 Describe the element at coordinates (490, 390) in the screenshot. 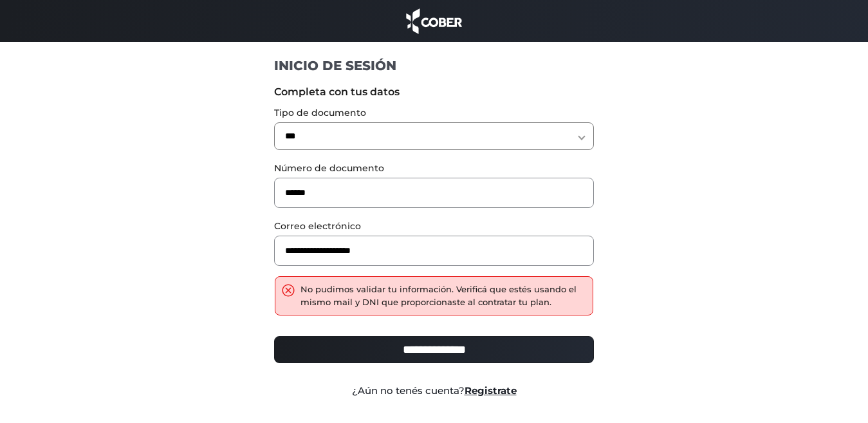

I see `a: Registrate` at that location.